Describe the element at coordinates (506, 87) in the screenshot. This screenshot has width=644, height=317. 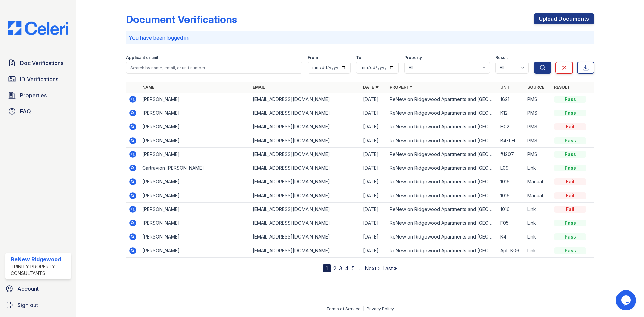
I see `a: Unit` at that location.